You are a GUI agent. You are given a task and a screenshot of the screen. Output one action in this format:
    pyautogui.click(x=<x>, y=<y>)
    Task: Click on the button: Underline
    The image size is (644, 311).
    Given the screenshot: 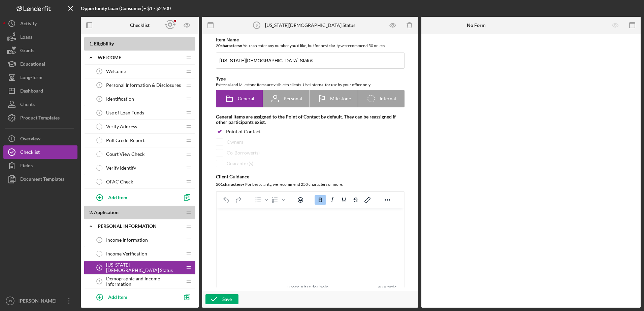 What is the action you would take?
    pyautogui.click(x=344, y=200)
    